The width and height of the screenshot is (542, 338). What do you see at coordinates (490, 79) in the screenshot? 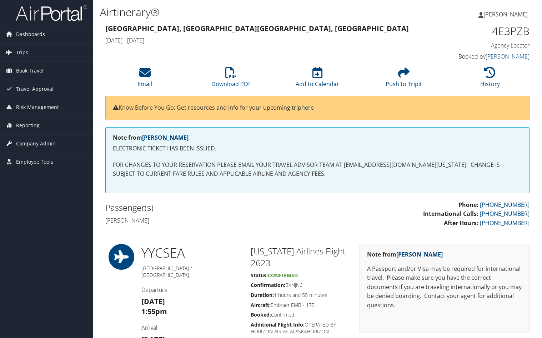
I see `a: History` at bounding box center [490, 79].